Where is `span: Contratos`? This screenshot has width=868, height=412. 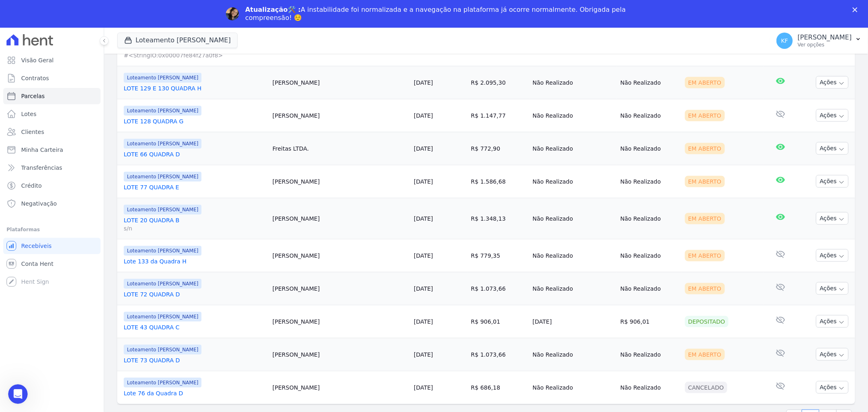 span: Contratos is located at coordinates (35, 78).